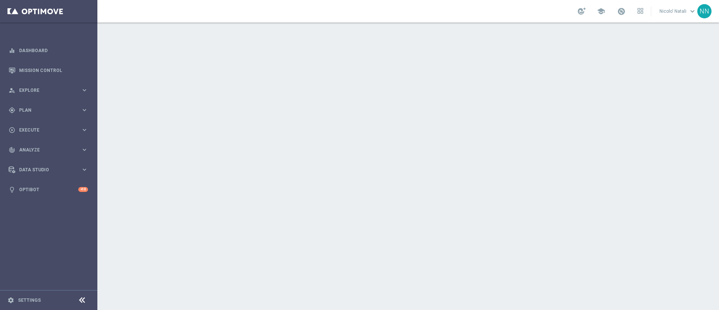 This screenshot has width=719, height=310. What do you see at coordinates (45, 130) in the screenshot?
I see `div: Execute` at bounding box center [45, 130].